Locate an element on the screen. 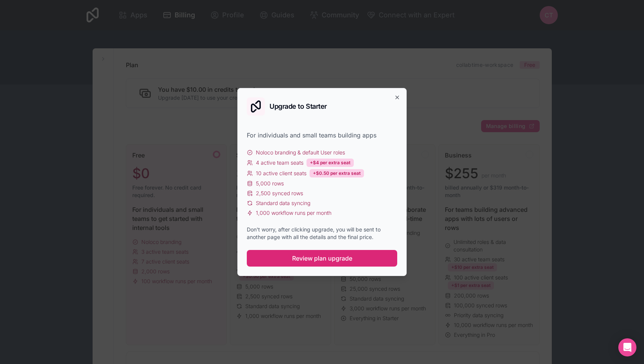 The width and height of the screenshot is (644, 364). span: 2,500 synced rows is located at coordinates (279, 193).